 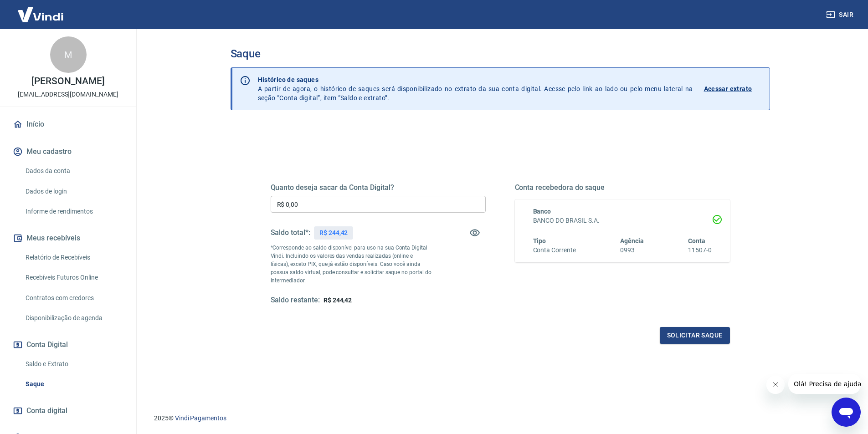 What do you see at coordinates (622, 220) in the screenshot?
I see `h6: BANCO DO BRASIL S.A.` at bounding box center [622, 220].